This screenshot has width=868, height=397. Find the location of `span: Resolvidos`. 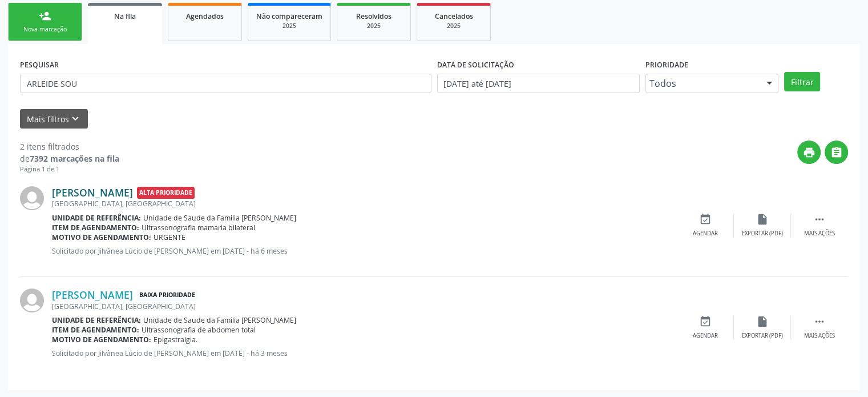

span: Resolvidos is located at coordinates (374, 16).